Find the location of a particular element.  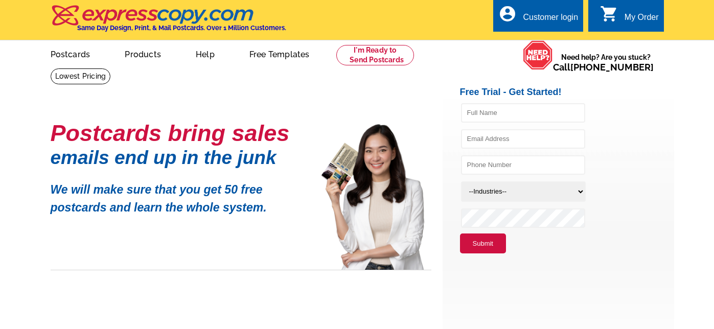

input: Phone Number is located at coordinates (523, 165).